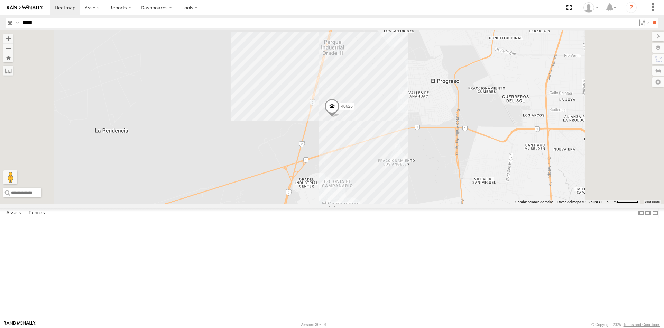 This screenshot has height=328, width=664. What do you see at coordinates (648, 212) in the screenshot?
I see `label: Dock Summary Table to the Right` at bounding box center [648, 212].